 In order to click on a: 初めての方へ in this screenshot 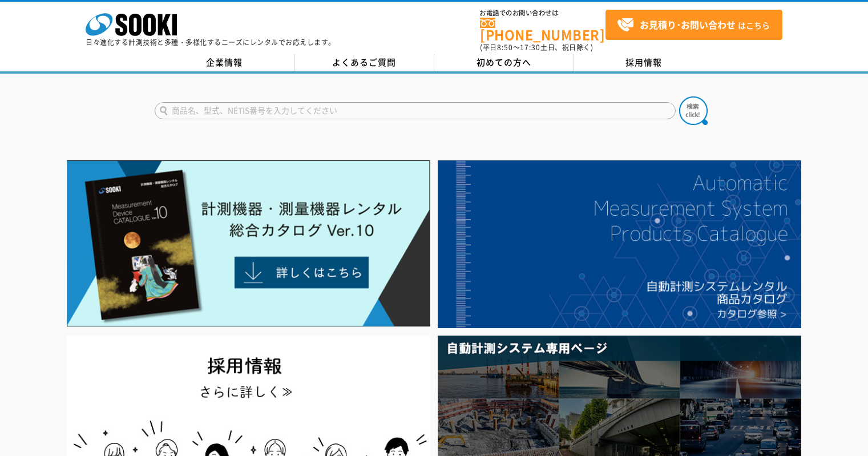, I will do `click(504, 63)`.